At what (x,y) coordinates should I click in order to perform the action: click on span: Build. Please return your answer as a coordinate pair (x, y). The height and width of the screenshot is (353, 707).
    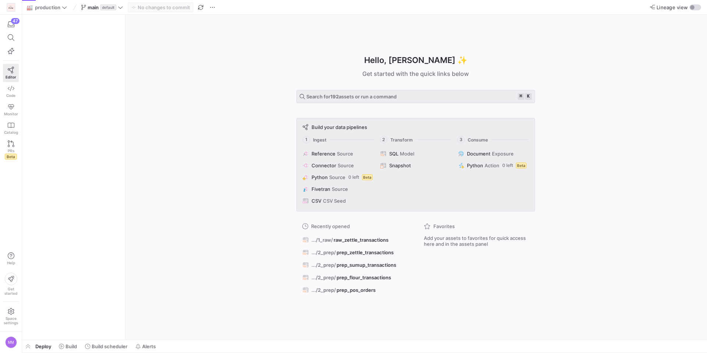
    Looking at the image, I should click on (71, 346).